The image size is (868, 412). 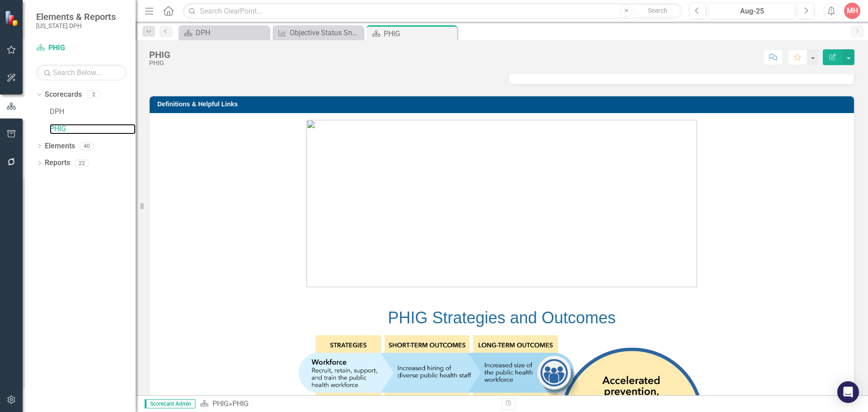 I want to click on a: Elements, so click(x=60, y=146).